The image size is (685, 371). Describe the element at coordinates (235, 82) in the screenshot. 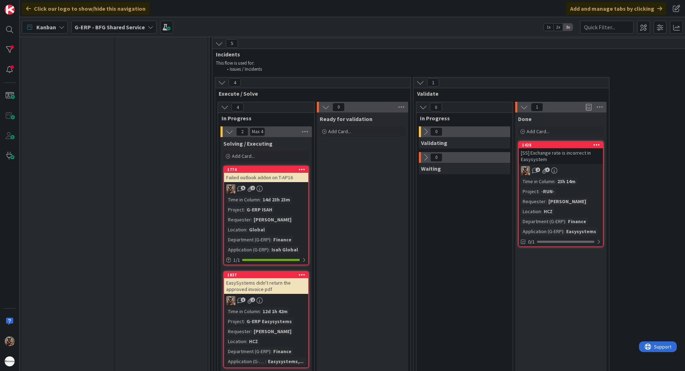

I see `span: 4` at that location.